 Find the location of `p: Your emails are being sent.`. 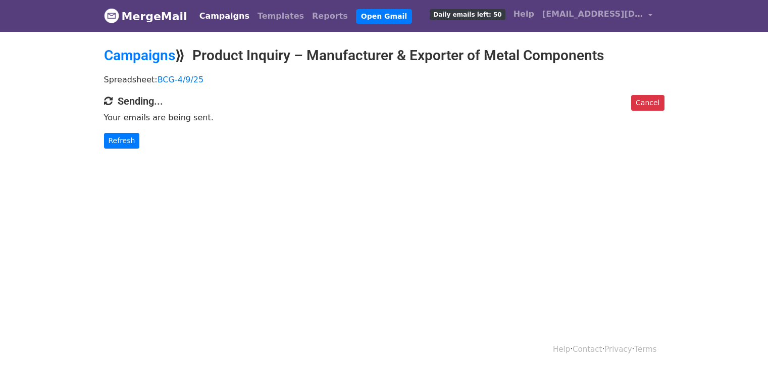

p: Your emails are being sent. is located at coordinates (384, 117).